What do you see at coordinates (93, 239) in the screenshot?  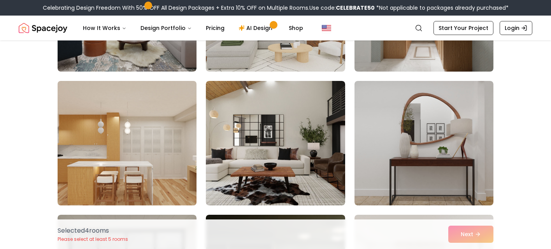 I see `p: Please select at least 5 rooms` at bounding box center [93, 239].